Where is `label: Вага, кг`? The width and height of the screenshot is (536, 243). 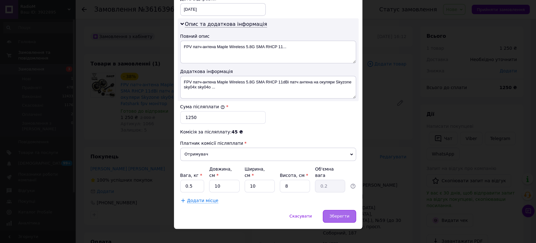
label: Вага, кг is located at coordinates (191, 175).